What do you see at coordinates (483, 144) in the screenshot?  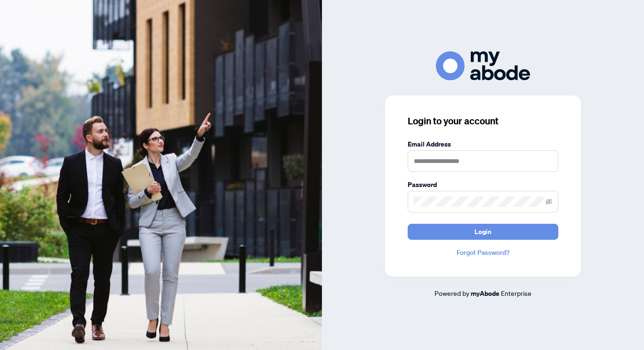 I see `label: Email Address` at bounding box center [483, 144].